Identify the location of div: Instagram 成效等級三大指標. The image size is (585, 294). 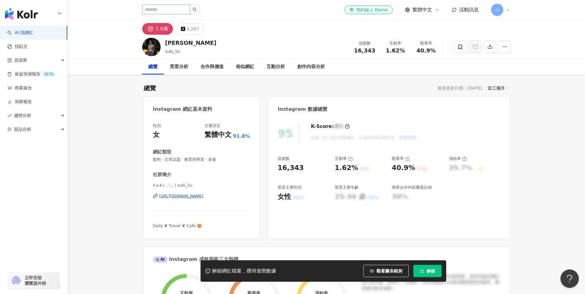
(196, 259).